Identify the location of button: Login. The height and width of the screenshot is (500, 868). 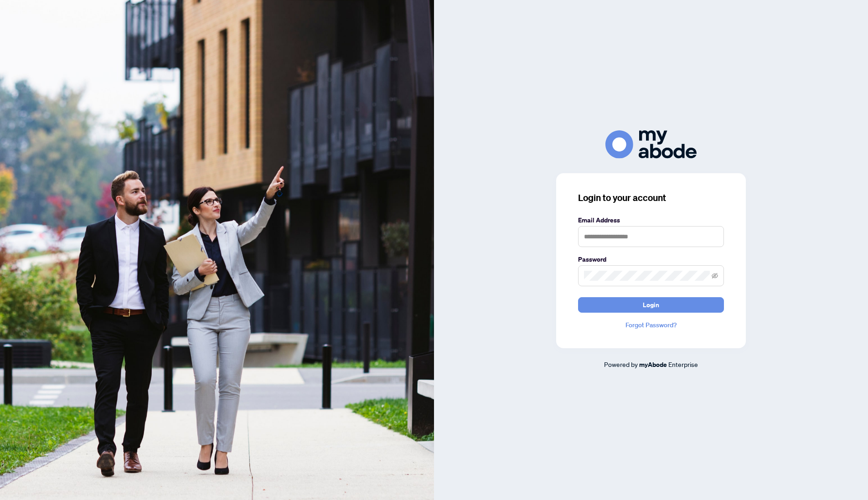
(651, 305).